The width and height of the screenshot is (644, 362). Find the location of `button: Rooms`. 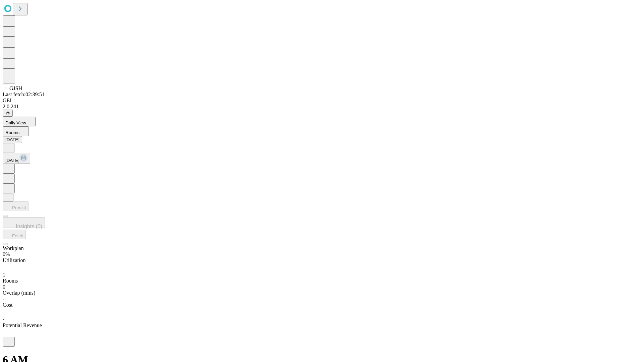

button: Rooms is located at coordinates (16, 131).